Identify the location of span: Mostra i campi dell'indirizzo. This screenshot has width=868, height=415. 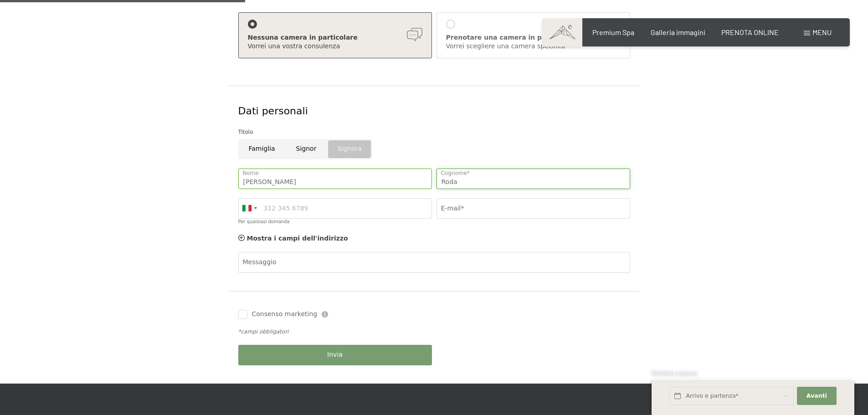
(297, 238).